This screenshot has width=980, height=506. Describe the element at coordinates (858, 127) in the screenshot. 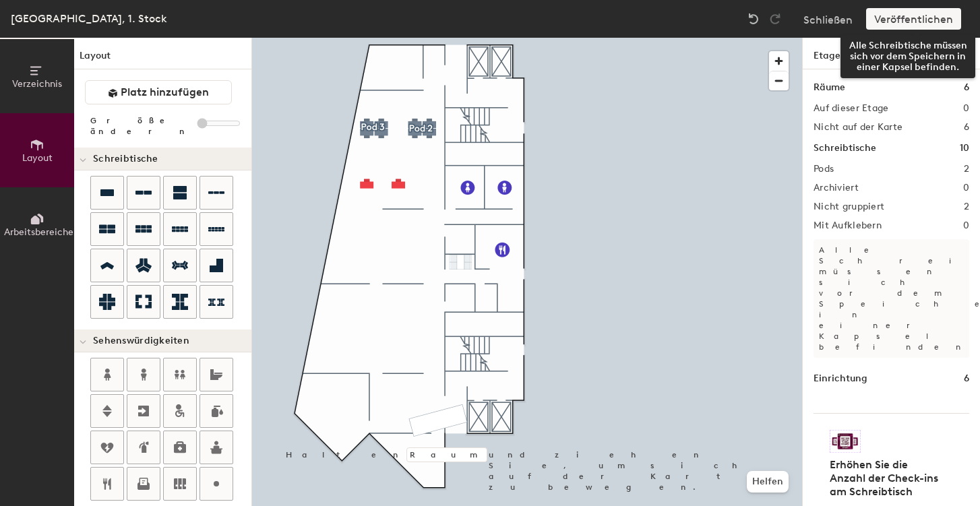

I see `font: Nicht auf der Karte` at that location.